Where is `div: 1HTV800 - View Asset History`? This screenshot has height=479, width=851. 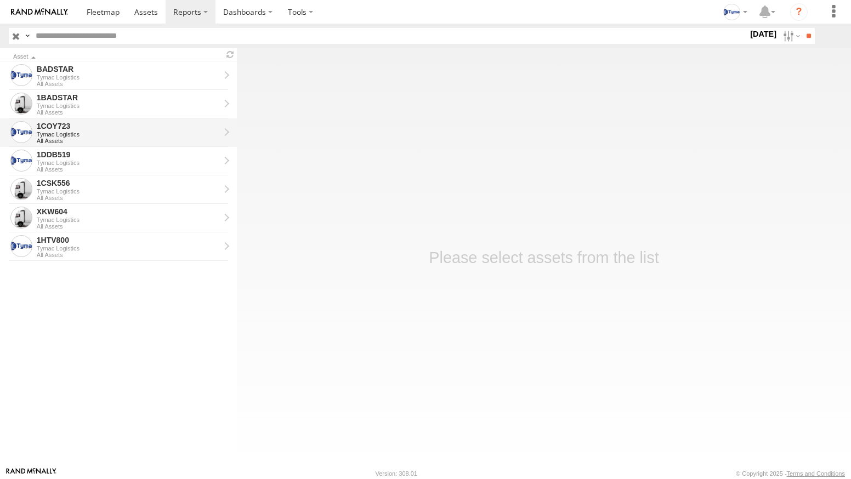 div: 1HTV800 - View Asset History is located at coordinates (128, 240).